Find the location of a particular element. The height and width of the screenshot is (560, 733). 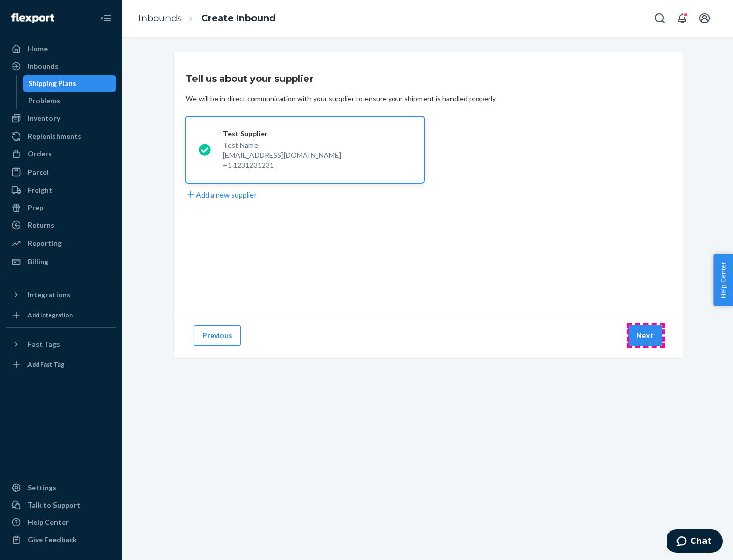

button: Open Search Box is located at coordinates (660, 18).